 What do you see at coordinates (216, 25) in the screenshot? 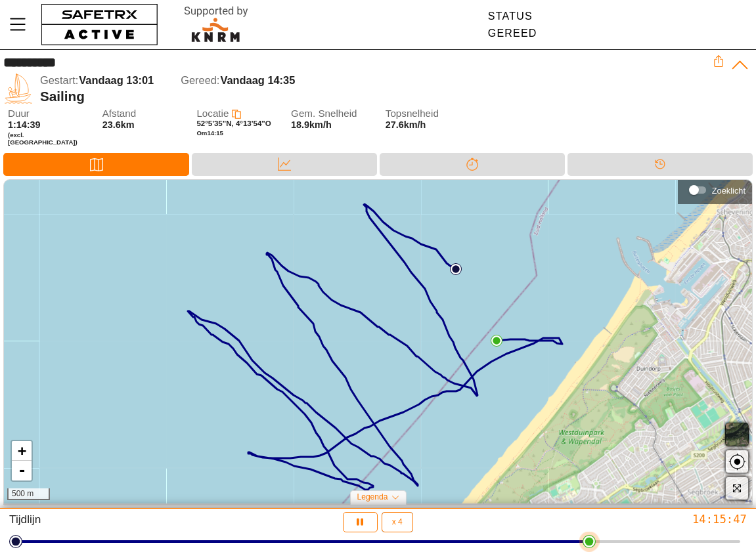
I see `img: RescueLogo.svg` at bounding box center [216, 25].